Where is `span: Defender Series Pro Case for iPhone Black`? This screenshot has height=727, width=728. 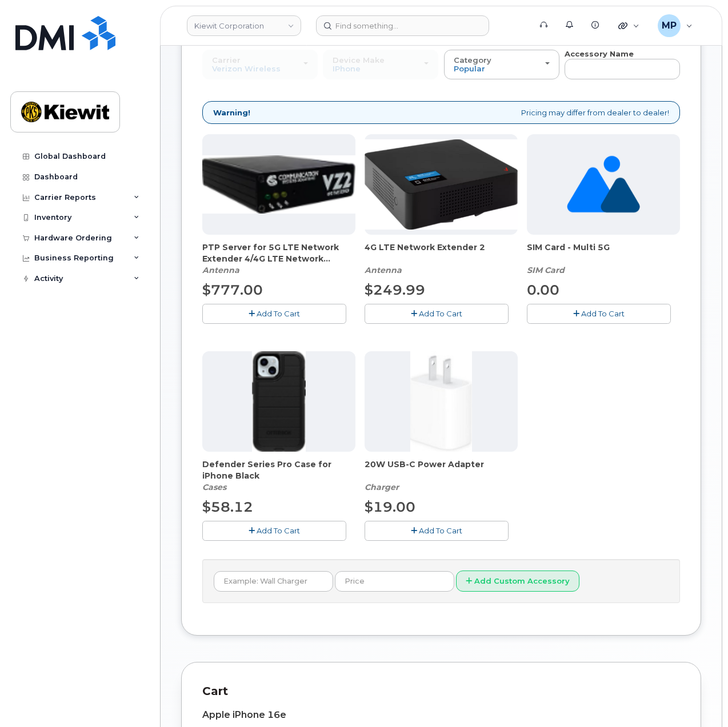
span: Defender Series Pro Case for iPhone Black is located at coordinates (279, 470).